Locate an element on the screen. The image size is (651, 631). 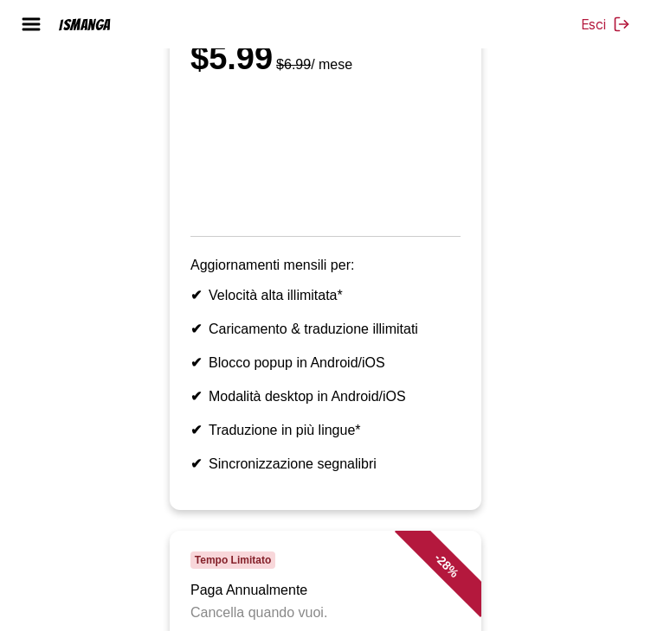
li: Caricamento & traduzione illimitati is located at coordinates (325, 329).